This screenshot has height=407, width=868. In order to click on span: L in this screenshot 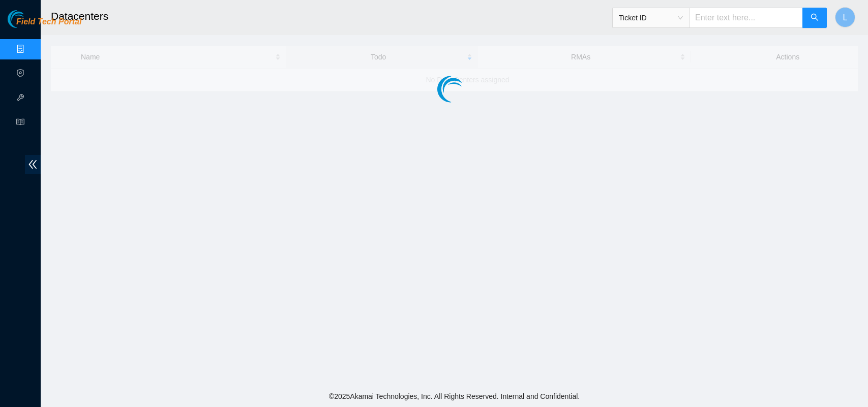, I will do `click(845, 17)`.